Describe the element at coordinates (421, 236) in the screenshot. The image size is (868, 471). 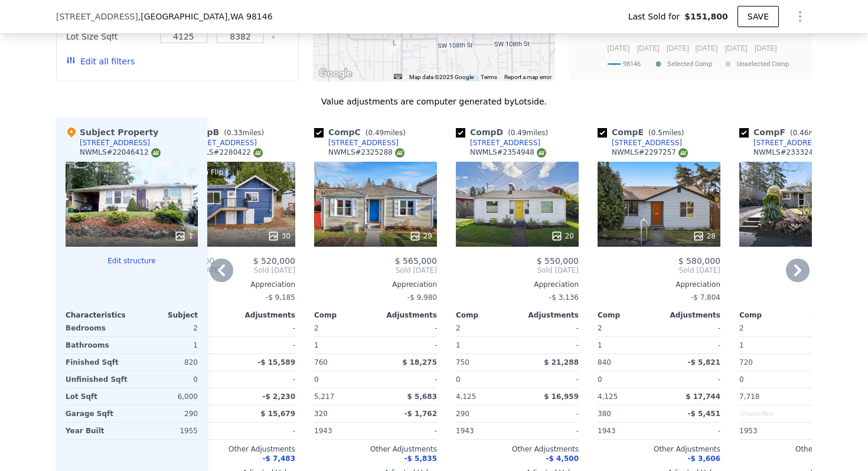
I see `div: 29` at that location.